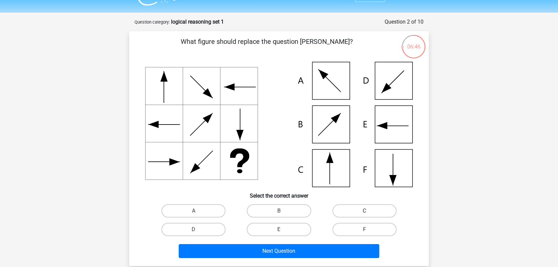 This screenshot has height=267, width=558. I want to click on strong: logical reasoning set 1, so click(197, 22).